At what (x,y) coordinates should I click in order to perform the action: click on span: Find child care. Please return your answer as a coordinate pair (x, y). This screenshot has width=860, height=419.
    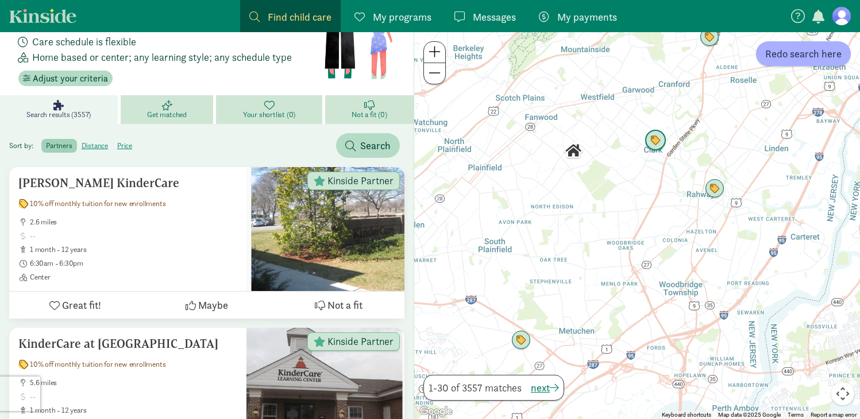
    Looking at the image, I should click on (299, 17).